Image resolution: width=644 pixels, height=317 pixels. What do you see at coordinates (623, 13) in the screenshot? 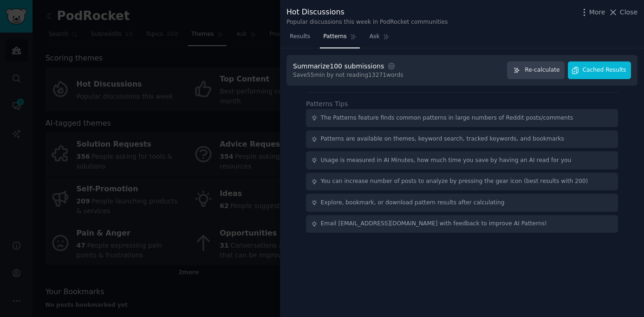
I see `button: Close` at bounding box center [623, 13].